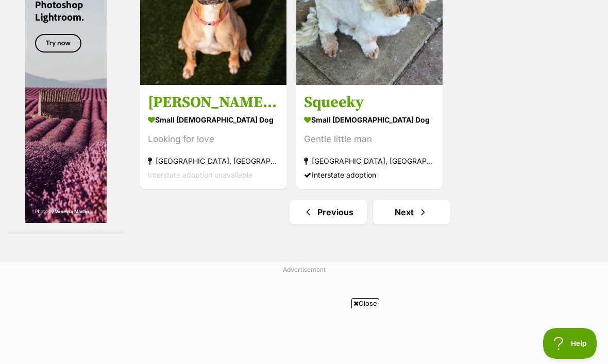 The width and height of the screenshot is (608, 364). I want to click on nav: Pagination, so click(369, 212).